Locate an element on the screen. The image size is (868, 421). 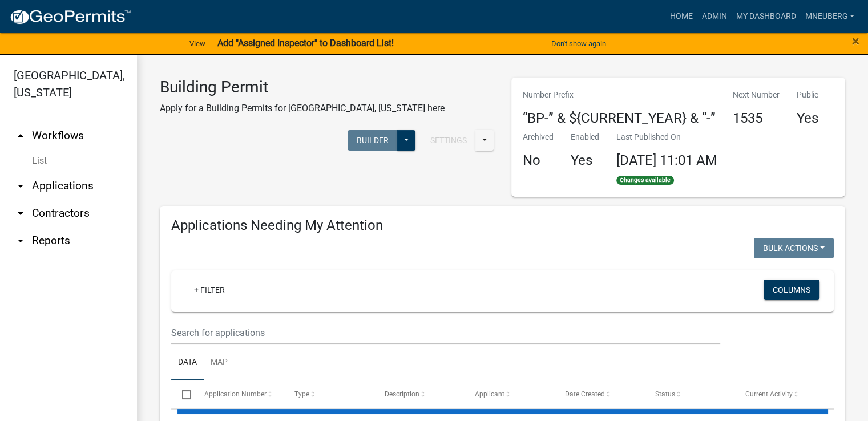
span: Description is located at coordinates (402, 395).